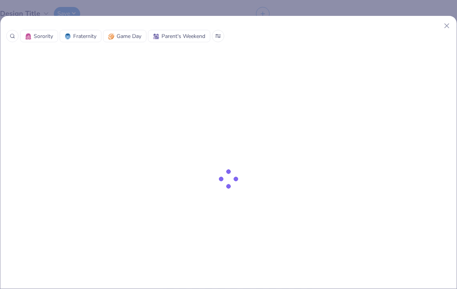 The image size is (457, 289). What do you see at coordinates (28, 36) in the screenshot?
I see `img: Sorority` at bounding box center [28, 36].